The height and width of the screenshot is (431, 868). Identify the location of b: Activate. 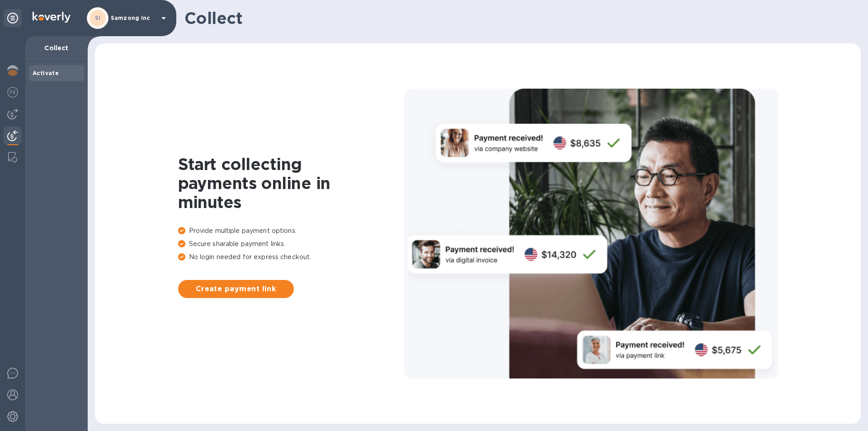
(46, 73).